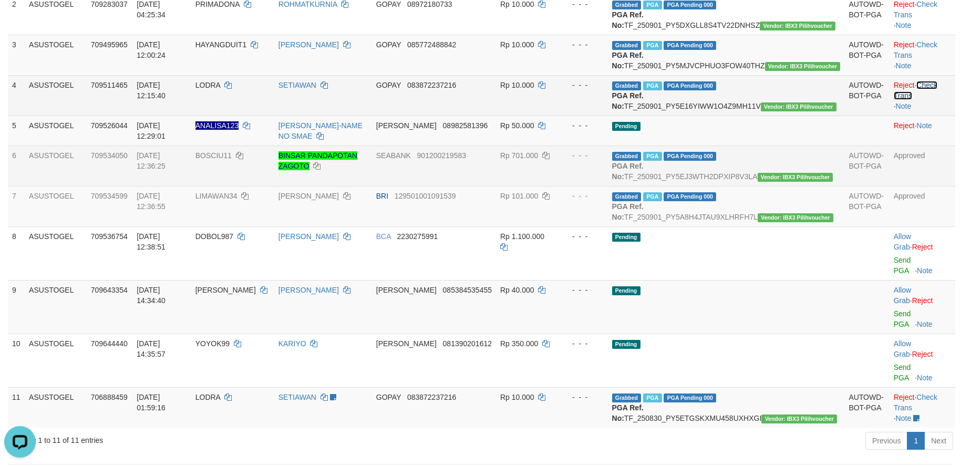  What do you see at coordinates (517, 126) in the screenshot?
I see `span: Rp 50.000` at bounding box center [517, 126].